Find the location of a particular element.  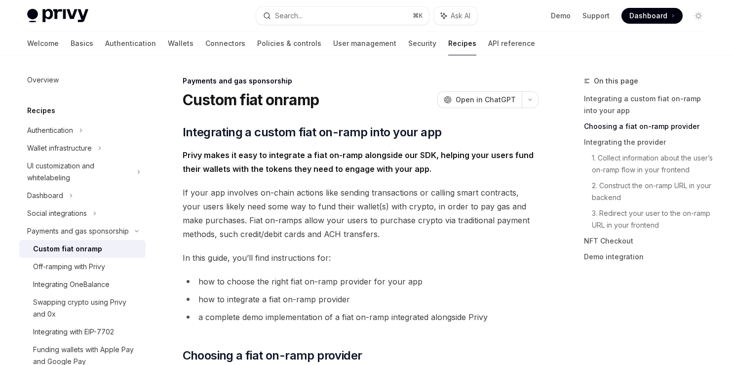

a: Off-ramping with Privy is located at coordinates (82, 267).